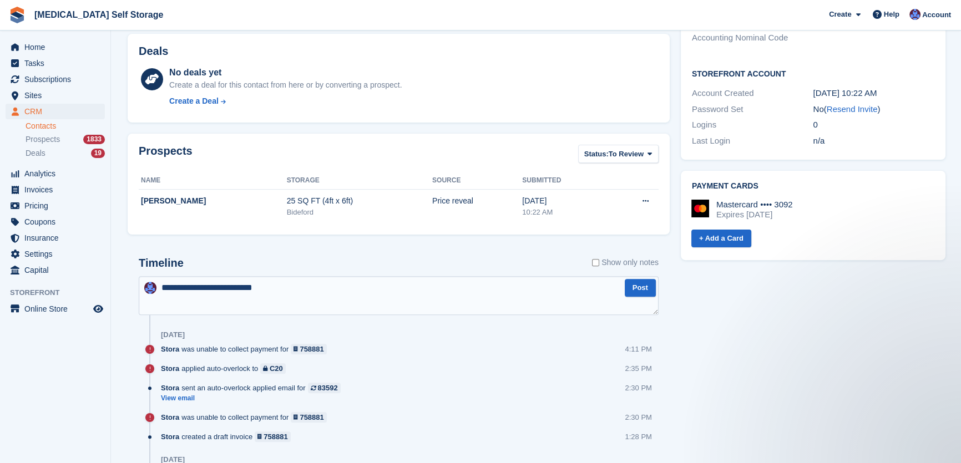 The image size is (961, 463). What do you see at coordinates (58, 174) in the screenshot?
I see `span: Analytics` at bounding box center [58, 174].